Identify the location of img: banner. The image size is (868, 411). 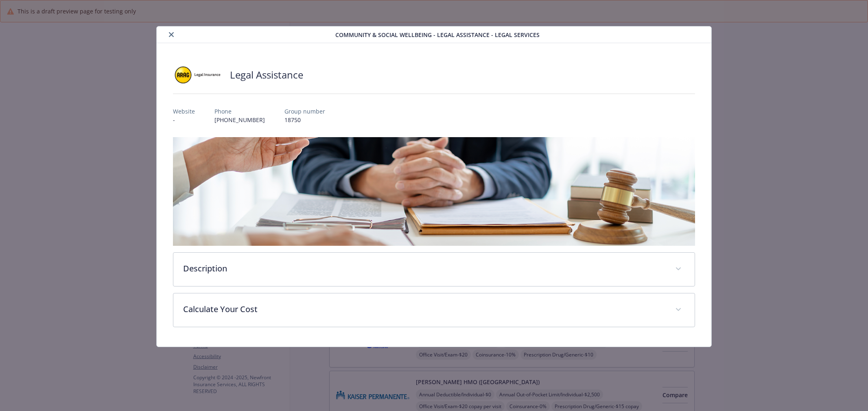
(434, 191).